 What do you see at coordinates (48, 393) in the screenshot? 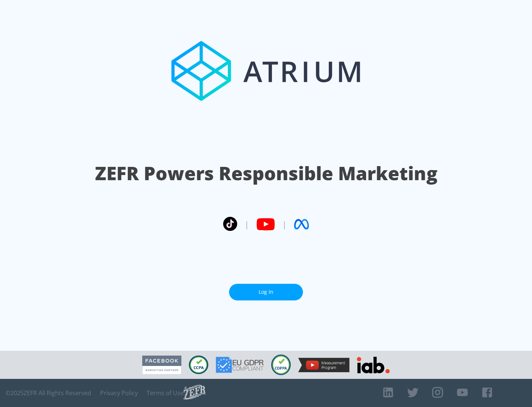
I see `span: © 2025 ZEFR All Rights Reserved` at bounding box center [48, 393].